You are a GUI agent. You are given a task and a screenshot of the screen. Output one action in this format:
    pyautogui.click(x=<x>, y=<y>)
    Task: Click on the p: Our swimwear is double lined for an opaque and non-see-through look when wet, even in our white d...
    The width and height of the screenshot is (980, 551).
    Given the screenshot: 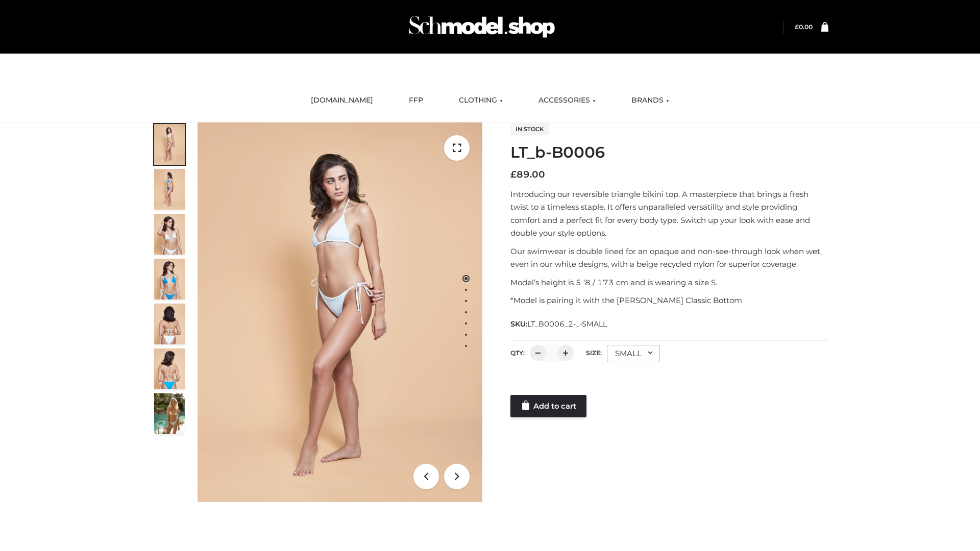 What is the action you would take?
    pyautogui.click(x=669, y=258)
    